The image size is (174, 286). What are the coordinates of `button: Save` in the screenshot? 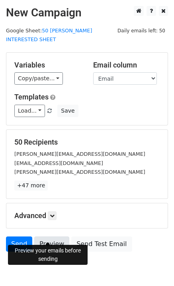 It's located at (68, 111).